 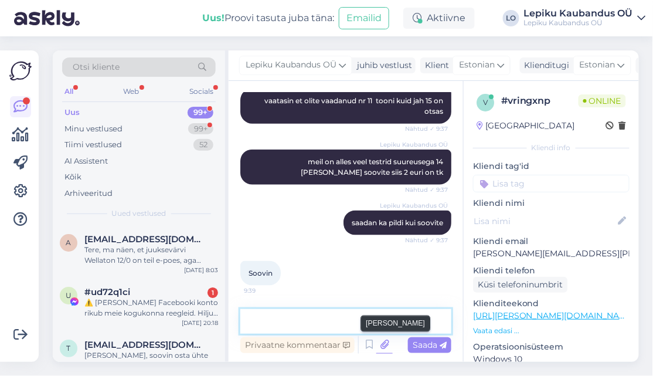 What do you see at coordinates (69, 348) in the screenshot?
I see `span: t` at bounding box center [69, 348].